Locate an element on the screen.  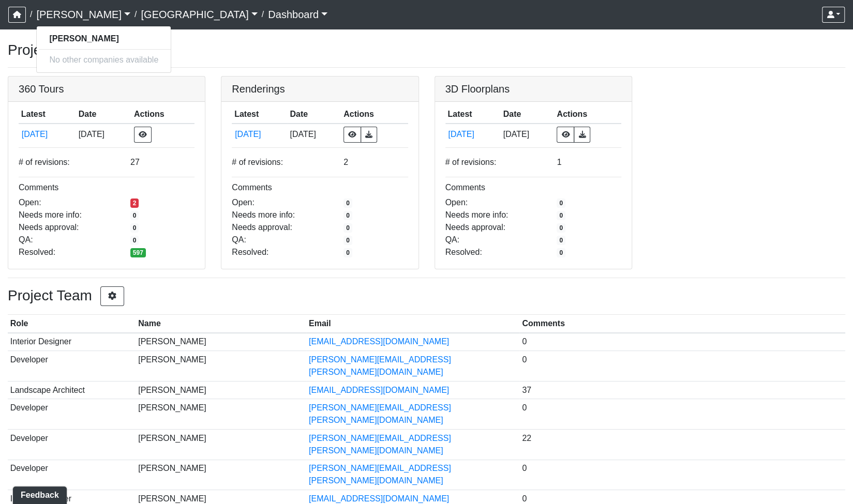
th: Role is located at coordinates (71, 324).